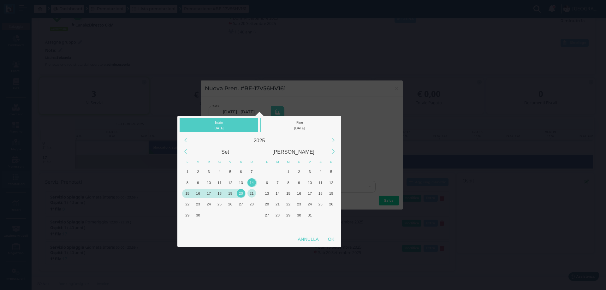 The height and width of the screenshot is (290, 606). Describe the element at coordinates (219, 125) in the screenshot. I see `div: Inizio` at that location.